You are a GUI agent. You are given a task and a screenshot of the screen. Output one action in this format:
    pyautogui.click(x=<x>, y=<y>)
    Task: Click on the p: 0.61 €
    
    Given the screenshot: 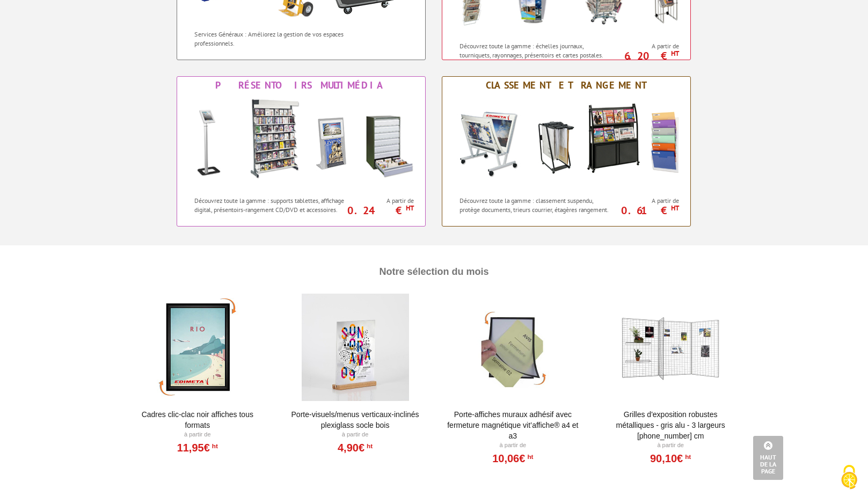 What is the action you would take?
    pyautogui.click(x=645, y=210)
    